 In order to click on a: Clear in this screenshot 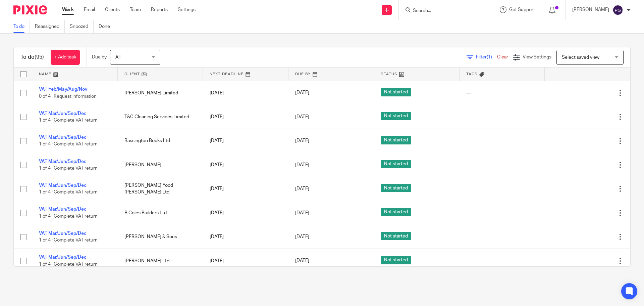, I will do `click(503, 57)`.